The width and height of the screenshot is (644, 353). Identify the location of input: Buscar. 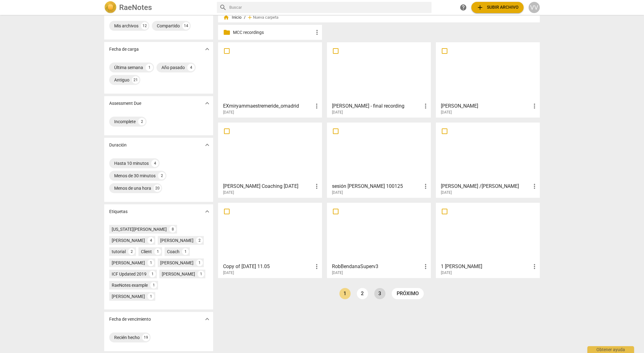
(330, 7).